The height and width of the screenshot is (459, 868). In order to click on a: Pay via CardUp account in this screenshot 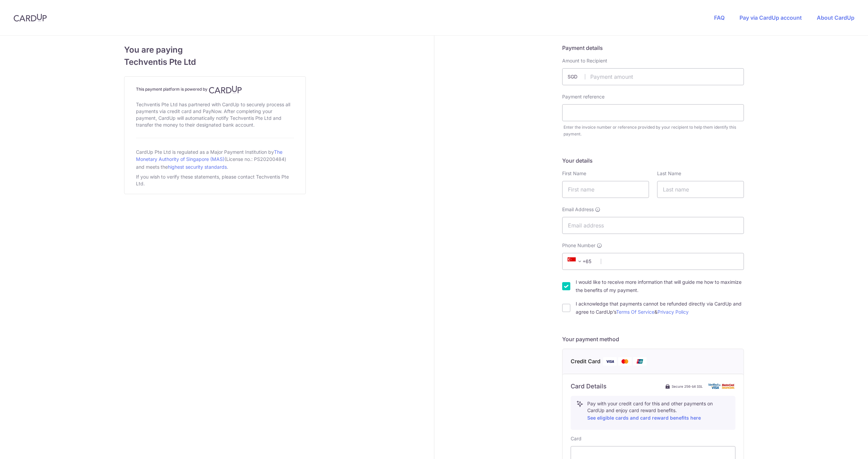, I will do `click(771, 17)`.